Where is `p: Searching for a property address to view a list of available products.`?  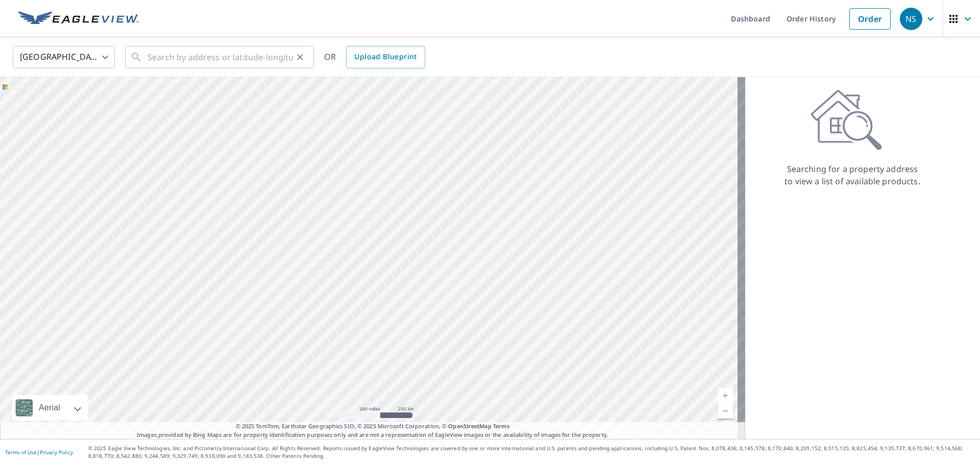
p: Searching for a property address to view a list of available products. is located at coordinates (852, 175).